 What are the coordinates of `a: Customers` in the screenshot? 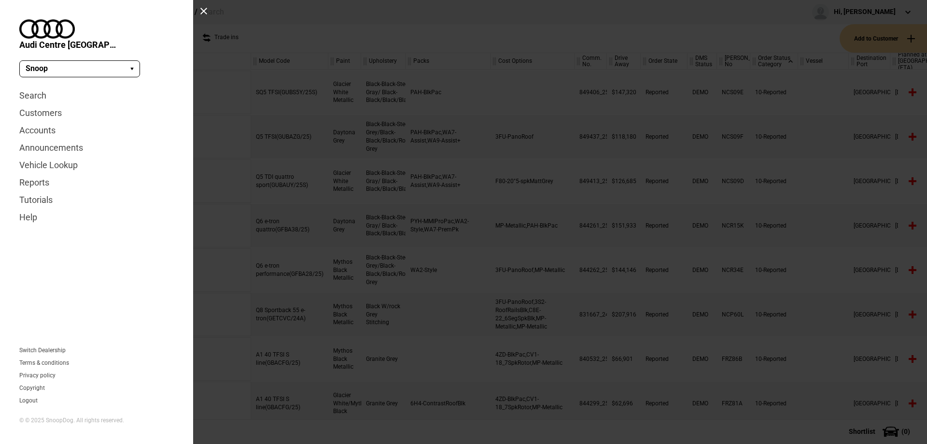 It's located at (97, 113).